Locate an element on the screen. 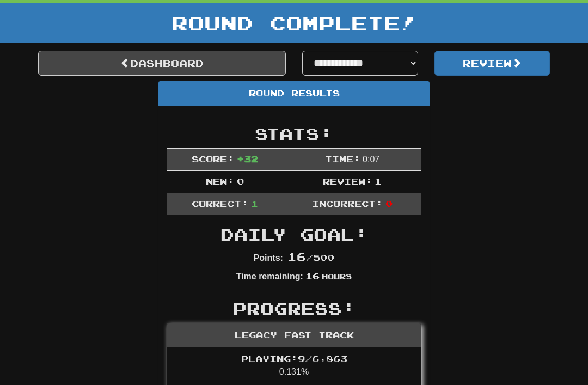  strong: Points: is located at coordinates (268, 257).